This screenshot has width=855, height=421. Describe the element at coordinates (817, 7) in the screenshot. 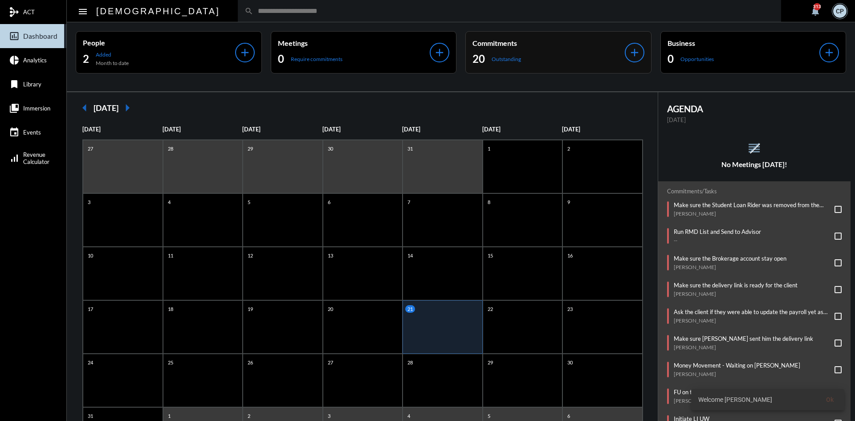

I see `div: 313` at that location.